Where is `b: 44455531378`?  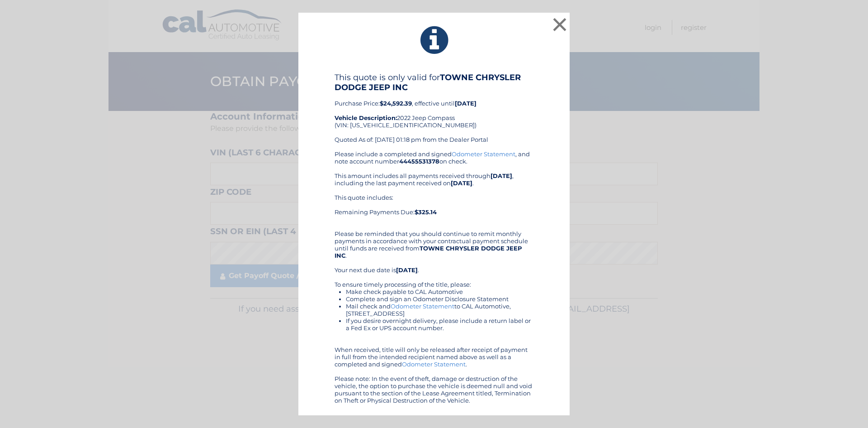 b: 44455531378 is located at coordinates (419, 161).